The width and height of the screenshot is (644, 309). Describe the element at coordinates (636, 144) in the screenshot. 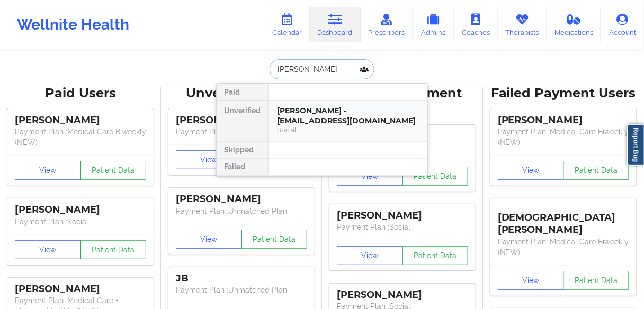

I see `a: Report Bug` at that location.